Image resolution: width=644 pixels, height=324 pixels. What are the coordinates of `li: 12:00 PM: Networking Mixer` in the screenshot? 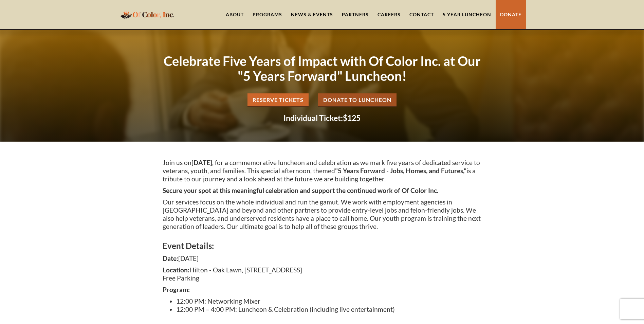 It's located at (329, 301).